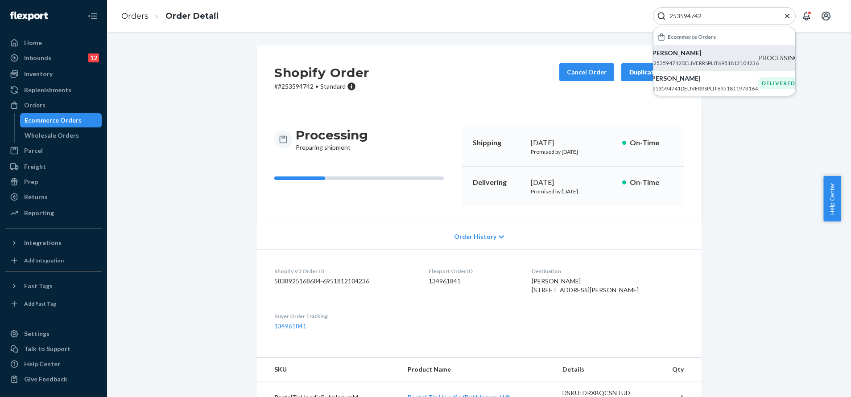 The image size is (851, 397). Describe the element at coordinates (31, 182) in the screenshot. I see `div: Prep` at that location.